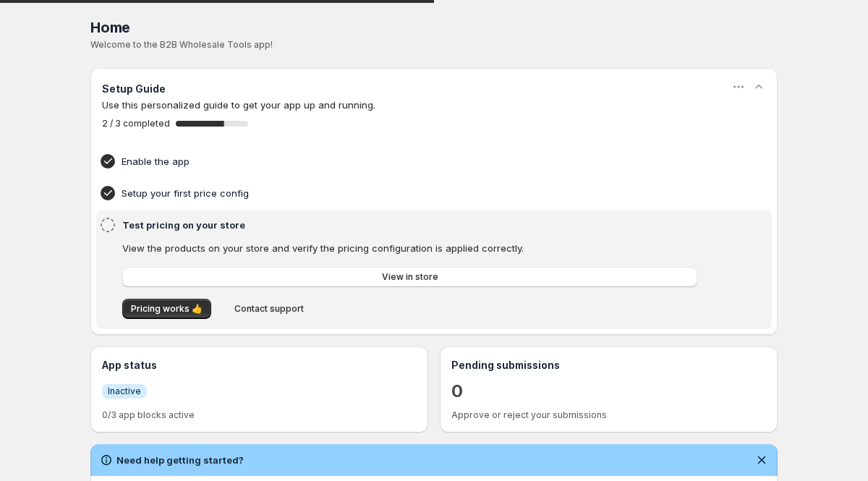  Describe the element at coordinates (457, 392) in the screenshot. I see `p: 0` at that location.